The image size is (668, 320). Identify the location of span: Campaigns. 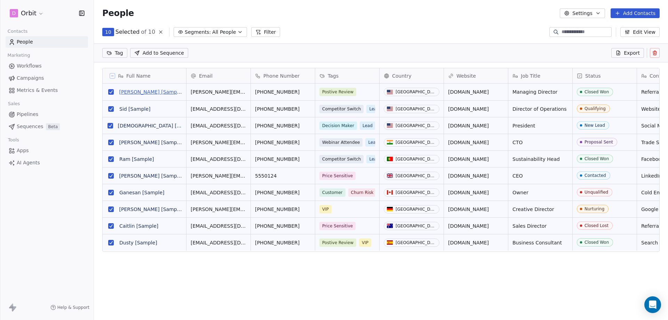
(30, 78).